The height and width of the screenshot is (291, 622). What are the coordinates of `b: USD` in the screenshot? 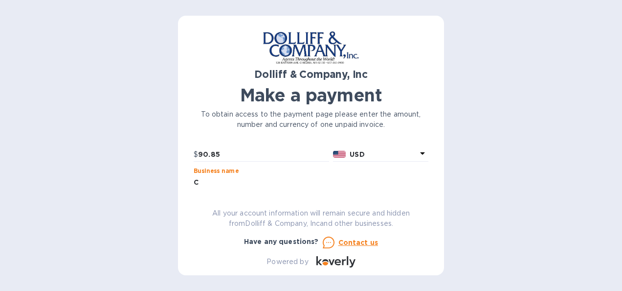 It's located at (357, 154).